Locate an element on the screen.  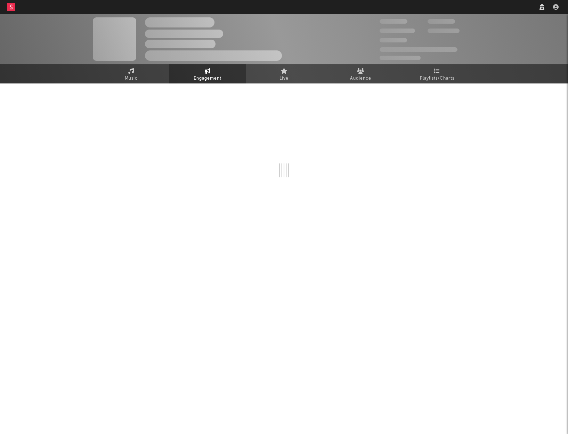
span: Live is located at coordinates (284, 79).